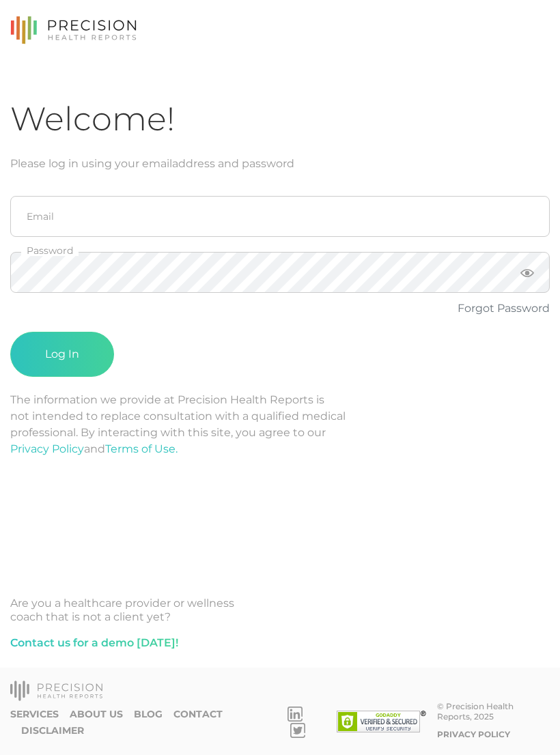  What do you see at coordinates (280, 611) in the screenshot?
I see `div: Are you a healthcare provider or wellness coach that is not a client yet?` at bounding box center [280, 611].